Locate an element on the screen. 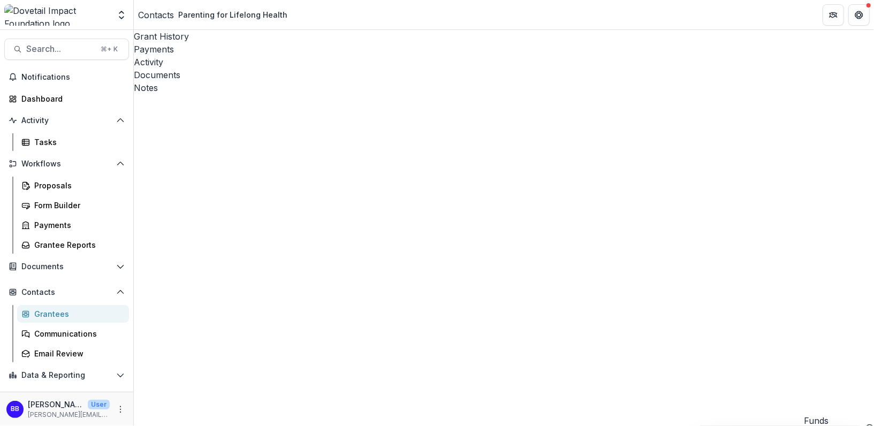 This screenshot has width=874, height=426. span: Activity is located at coordinates (66, 120).